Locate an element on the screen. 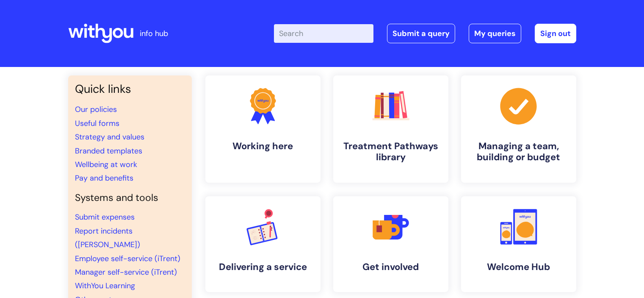  a: Working here is located at coordinates (263, 128).